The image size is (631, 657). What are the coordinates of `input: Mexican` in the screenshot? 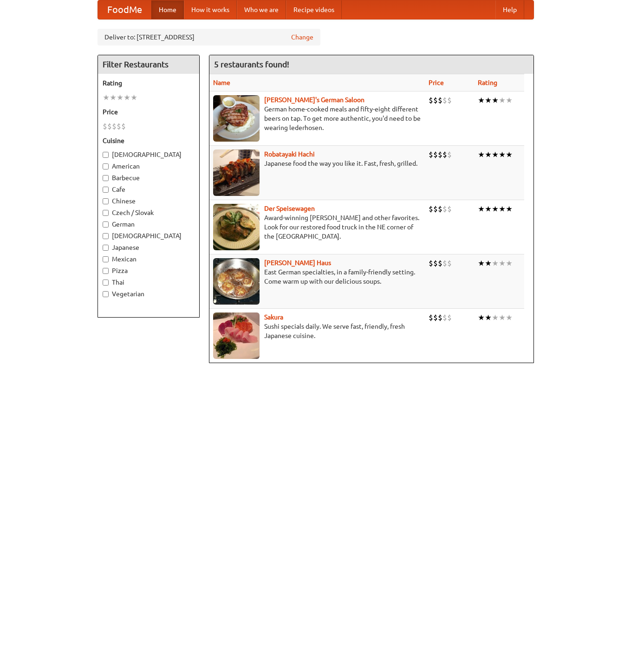 It's located at (105, 259).